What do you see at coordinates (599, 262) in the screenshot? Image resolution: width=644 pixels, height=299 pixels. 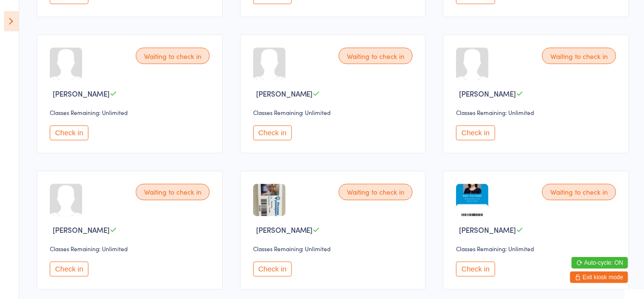 I see `button: Auto-cycle: ON` at bounding box center [599, 262].